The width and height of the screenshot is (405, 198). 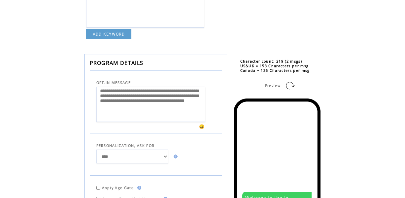 What do you see at coordinates (273, 86) in the screenshot?
I see `span: Preview` at bounding box center [273, 86].